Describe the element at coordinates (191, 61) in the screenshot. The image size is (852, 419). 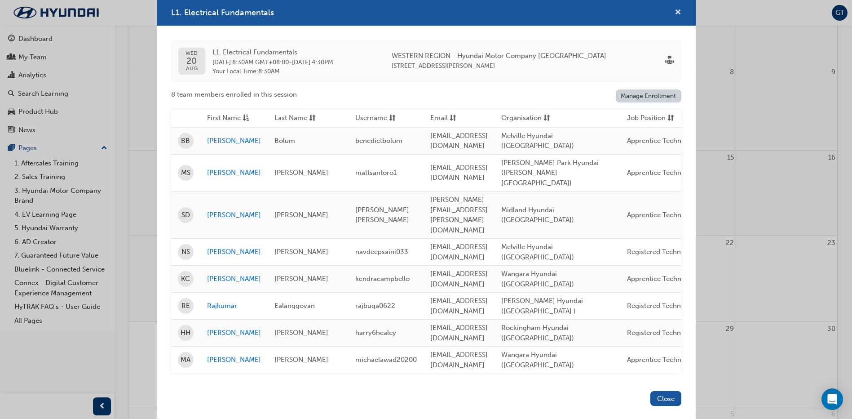
I see `span: 20` at that location.